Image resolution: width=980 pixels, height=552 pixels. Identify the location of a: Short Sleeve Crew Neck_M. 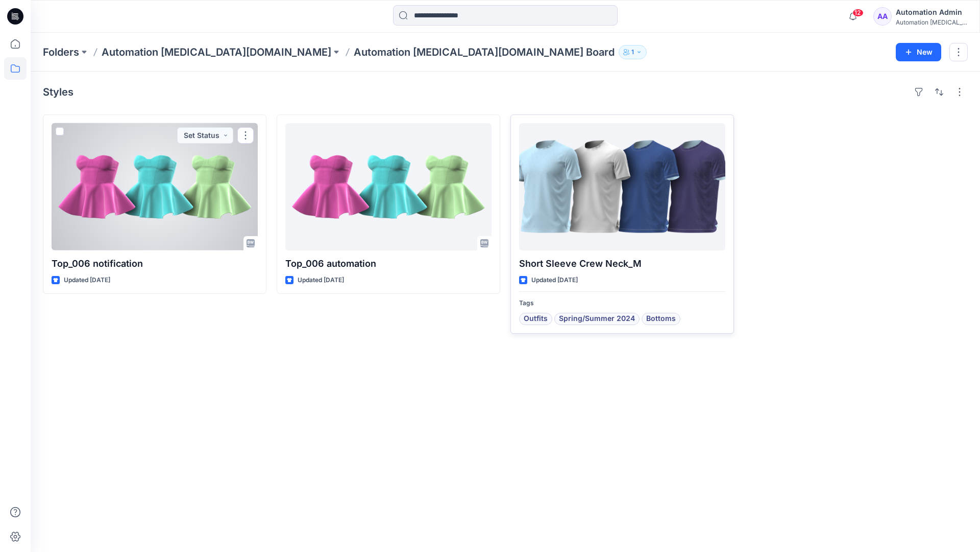
(622, 186).